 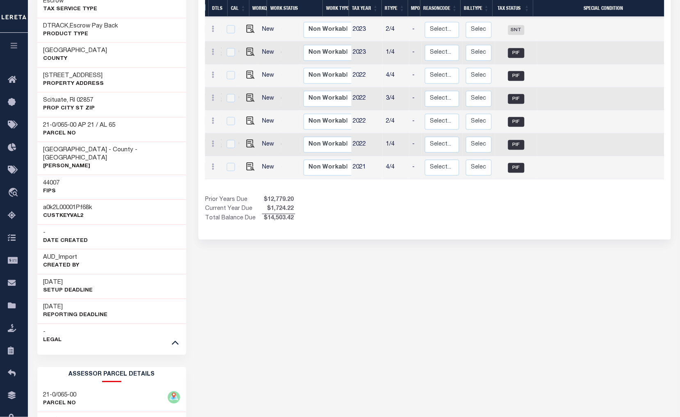 I want to click on h3: AUD_Import, so click(x=62, y=258).